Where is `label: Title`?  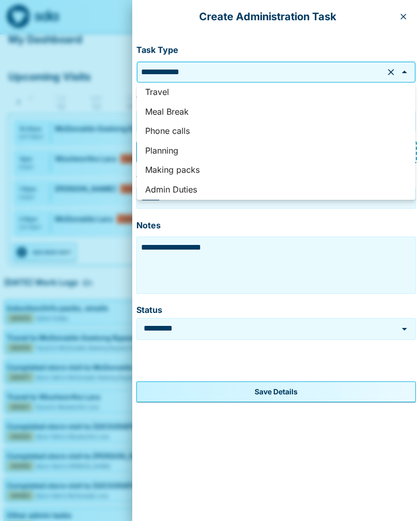 label: Title is located at coordinates (276, 179).